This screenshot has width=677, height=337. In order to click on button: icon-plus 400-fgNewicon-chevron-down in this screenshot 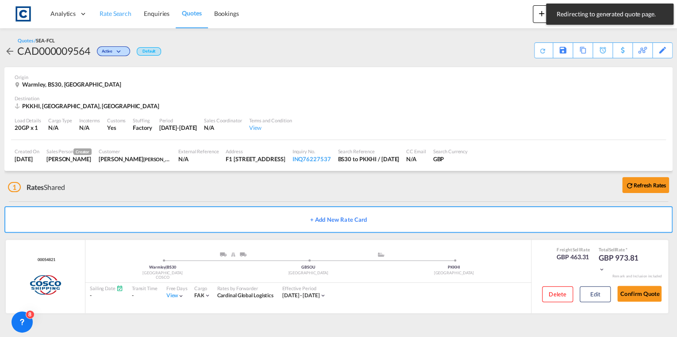, I will do `click(552, 14)`.